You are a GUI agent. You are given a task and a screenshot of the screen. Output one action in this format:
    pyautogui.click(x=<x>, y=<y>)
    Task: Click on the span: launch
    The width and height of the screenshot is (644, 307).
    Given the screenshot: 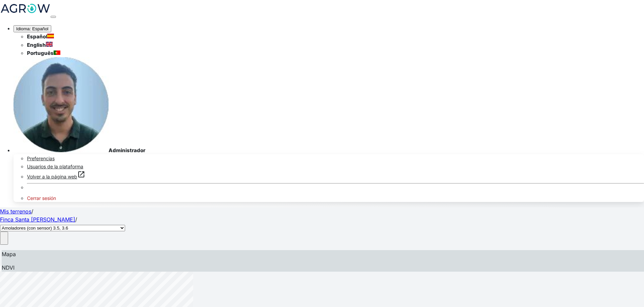 What is the action you would take?
    pyautogui.click(x=81, y=174)
    